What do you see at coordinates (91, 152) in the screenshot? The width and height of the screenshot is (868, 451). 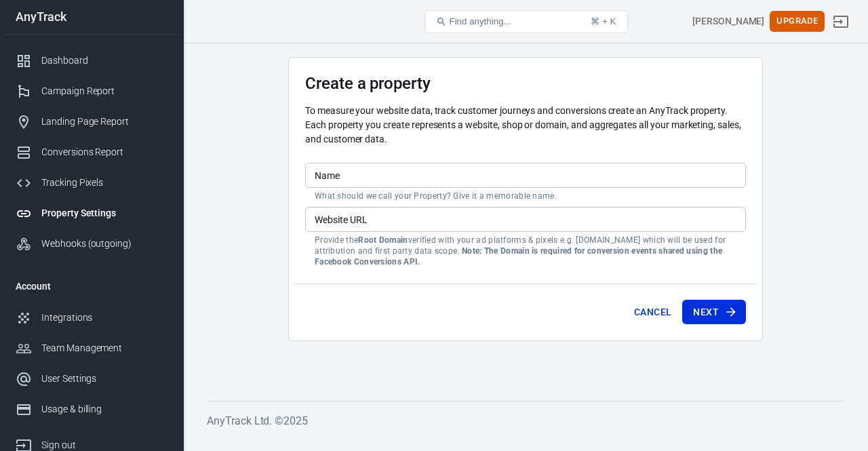 I see `a: Conversions Report` at bounding box center [91, 152].